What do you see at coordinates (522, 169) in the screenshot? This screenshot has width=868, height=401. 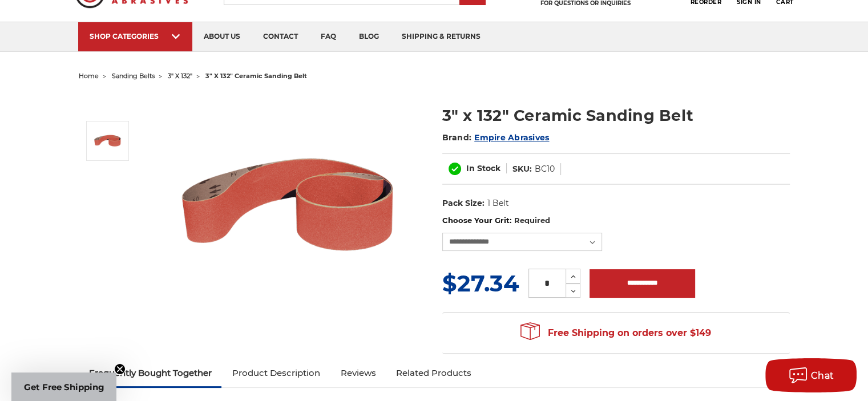 I see `dt: SKU:` at bounding box center [522, 169].